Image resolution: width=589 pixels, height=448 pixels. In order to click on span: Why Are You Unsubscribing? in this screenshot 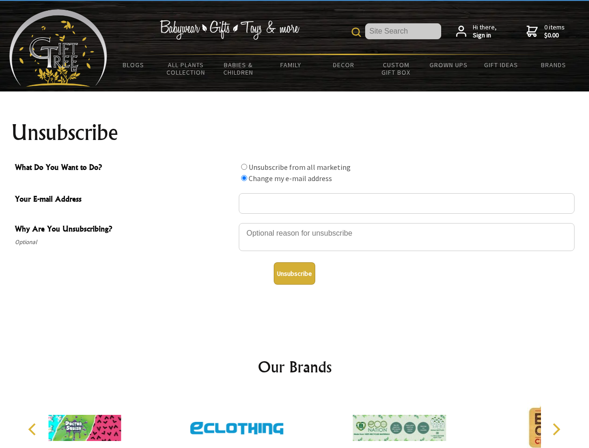, I will do `click(125, 230)`.